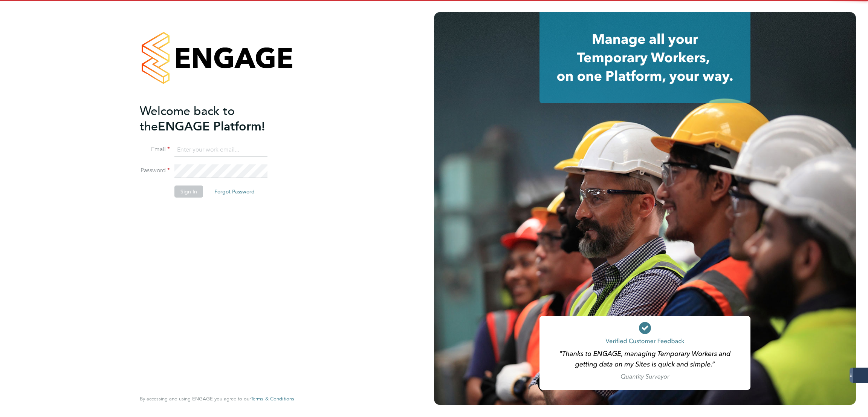 Image resolution: width=868 pixels, height=417 pixels. What do you see at coordinates (272, 399) in the screenshot?
I see `a: Terms & Conditions` at bounding box center [272, 399].